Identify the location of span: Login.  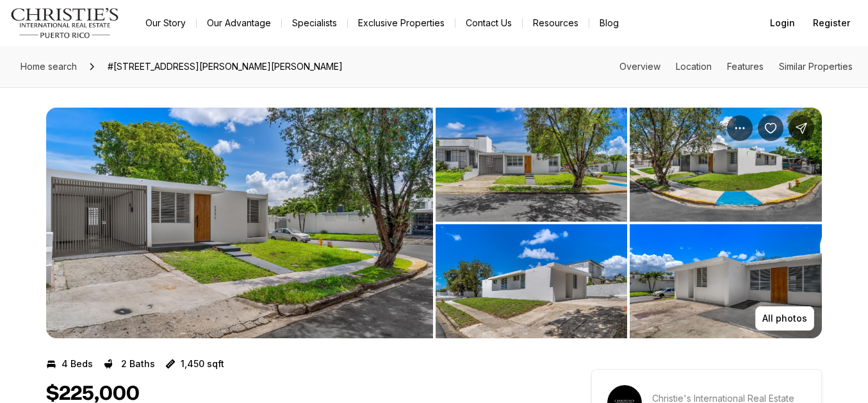
(782, 23).